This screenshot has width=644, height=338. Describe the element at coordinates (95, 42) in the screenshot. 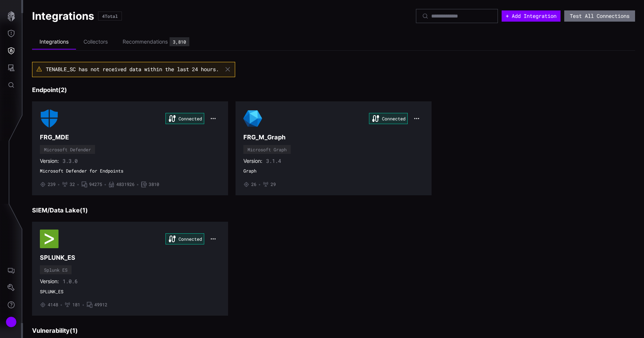

I see `li: Collectors` at that location.